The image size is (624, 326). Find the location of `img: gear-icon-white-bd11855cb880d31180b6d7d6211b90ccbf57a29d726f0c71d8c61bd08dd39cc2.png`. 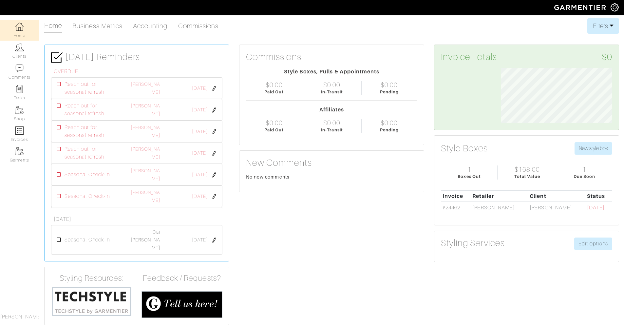

img: gear-icon-white-bd11855cb880d31180b6d7d6211b90ccbf57a29d726f0c71d8c61bd08dd39cc2.png is located at coordinates (615, 7).